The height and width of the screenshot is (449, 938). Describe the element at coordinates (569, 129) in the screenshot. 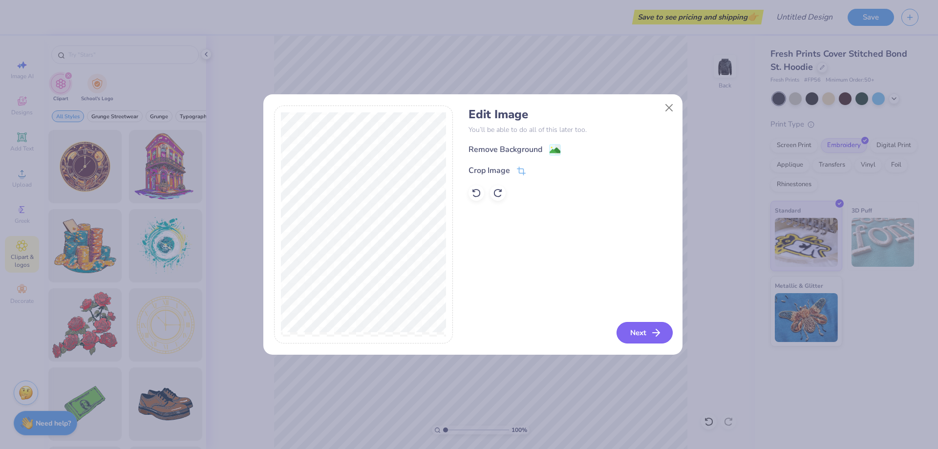

I see `p: You’ll be able to do all of this later too.` at that location.